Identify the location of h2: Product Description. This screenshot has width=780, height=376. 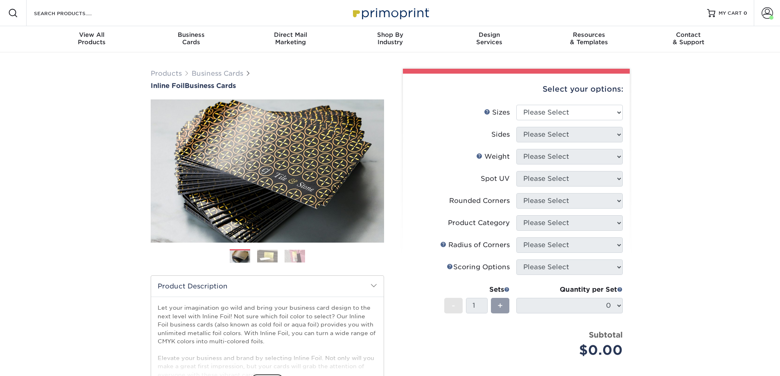
(268, 286).